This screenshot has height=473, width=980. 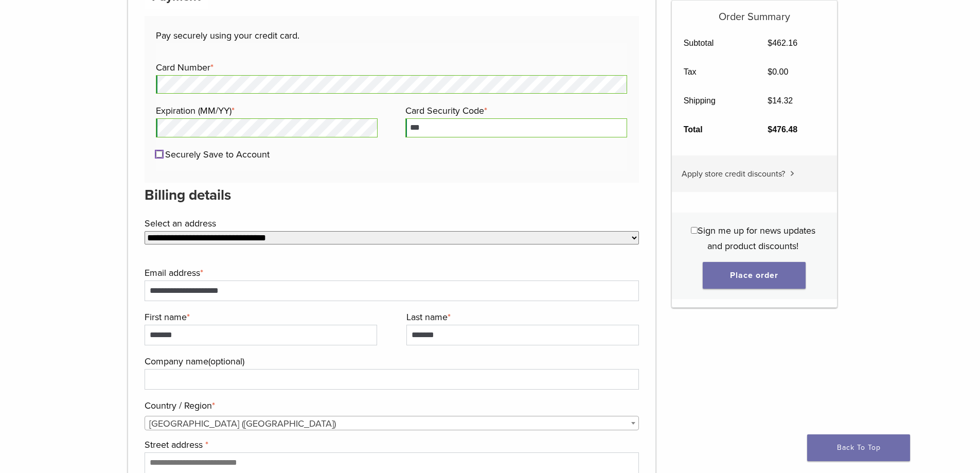 What do you see at coordinates (390, 445) in the screenshot?
I see `label: Street address` at bounding box center [390, 445].